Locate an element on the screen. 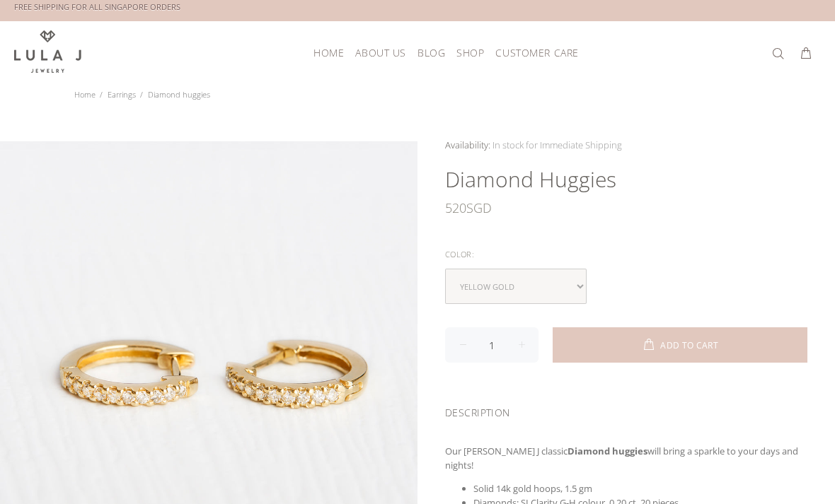 The width and height of the screenshot is (835, 504). a: HOME is located at coordinates (329, 53).